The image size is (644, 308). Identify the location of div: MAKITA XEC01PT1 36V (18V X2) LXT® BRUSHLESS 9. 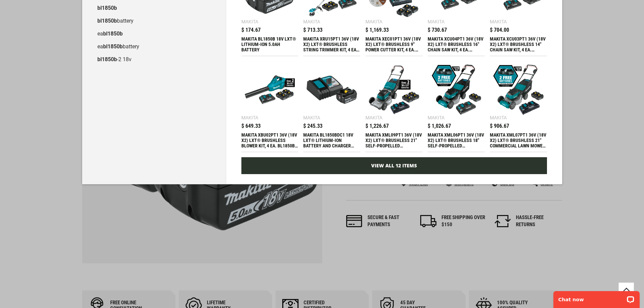
(394, 44).